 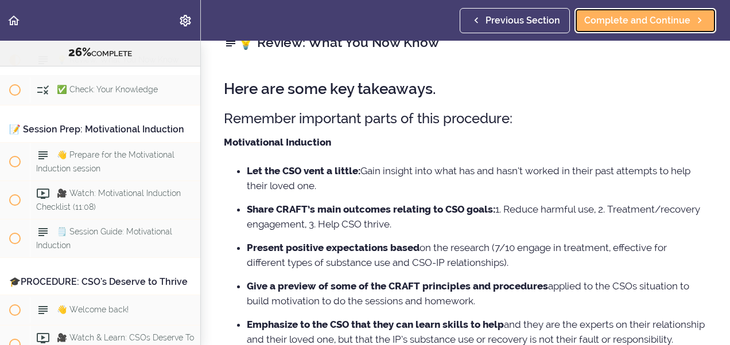 I want to click on a: Complete and Continue, so click(x=645, y=21).